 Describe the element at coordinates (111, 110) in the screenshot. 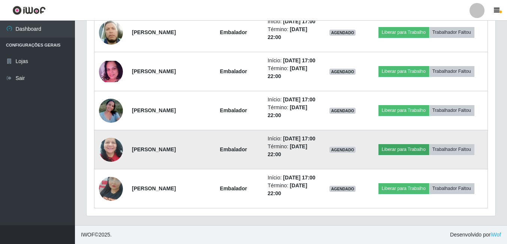

I see `img: 1711583499693.jpeg` at that location.